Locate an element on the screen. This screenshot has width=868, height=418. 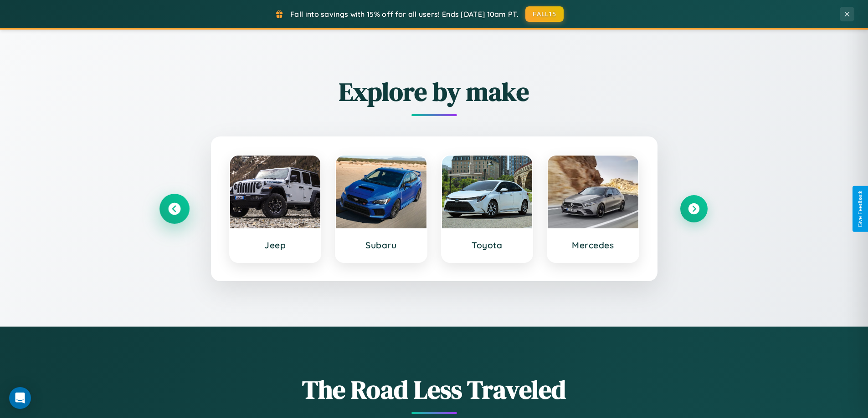
h3: Jeep is located at coordinates (275, 245).